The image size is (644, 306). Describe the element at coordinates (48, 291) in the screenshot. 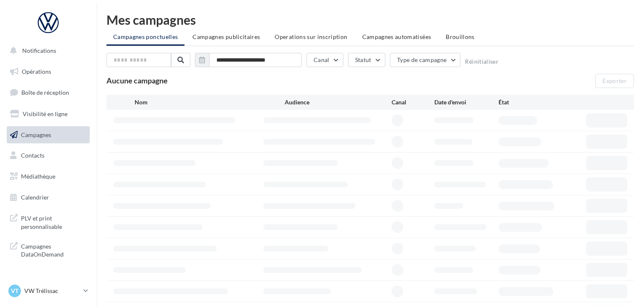

I see `a: VT VW Trélissac` at that location.